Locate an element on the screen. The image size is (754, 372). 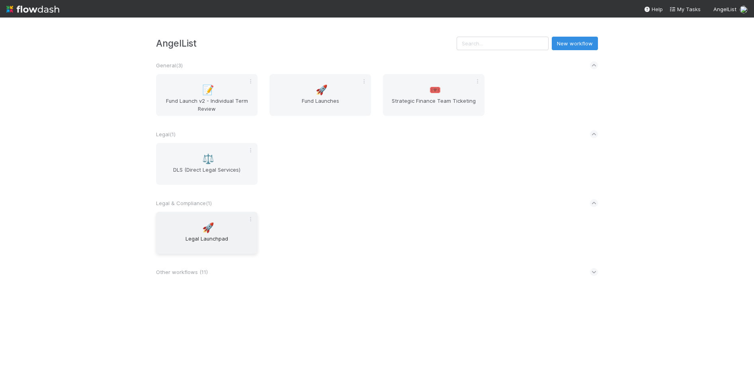
span: Fund Launch v2 - Individual Term Review is located at coordinates (207, 105).